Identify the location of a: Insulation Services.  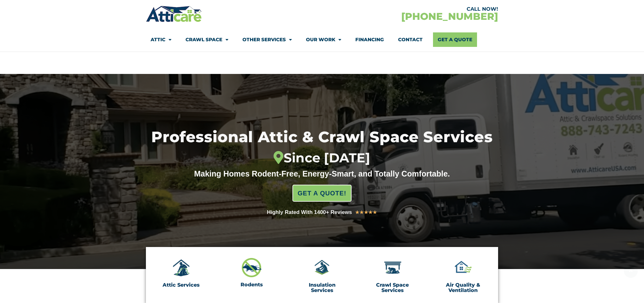
(322, 288).